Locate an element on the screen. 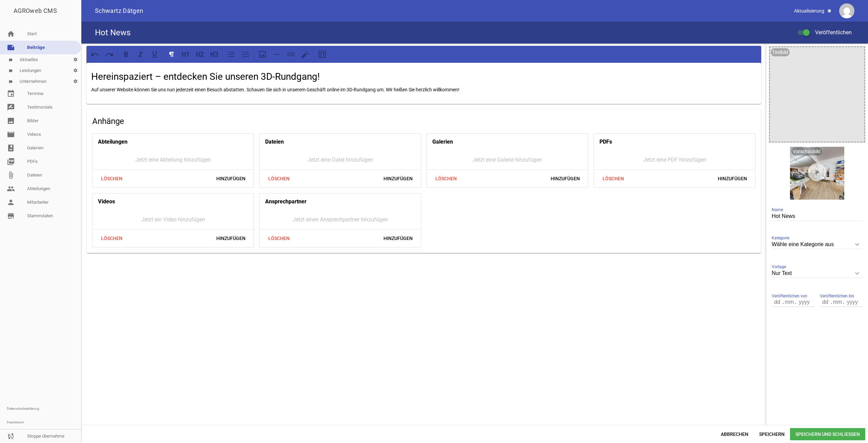 This screenshot has width=868, height=443. p: Auf unserer Website können Sie uns nun jederzeit einen Besuch abstatten. Schauen Sie sich in unse... is located at coordinates (424, 90).